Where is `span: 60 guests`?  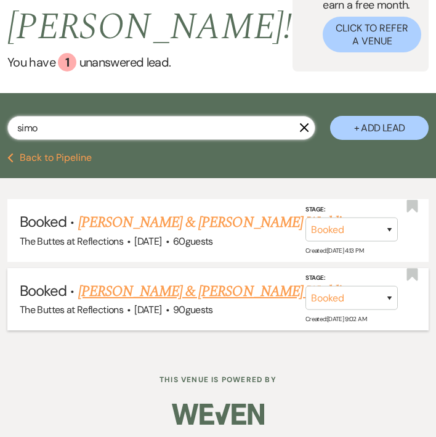 span: 60 guests is located at coordinates (193, 241).